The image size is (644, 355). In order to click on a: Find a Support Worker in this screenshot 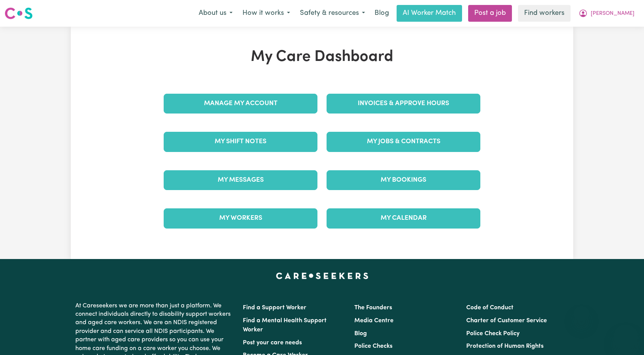, I will do `click(275, 308)`.